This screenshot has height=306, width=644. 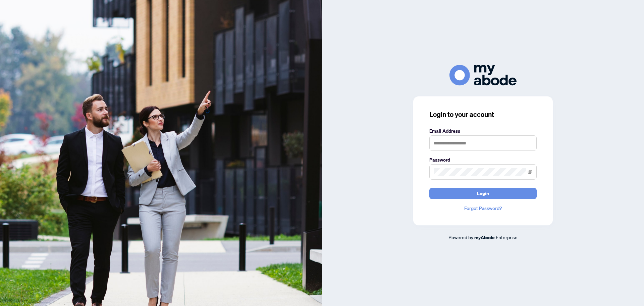 What do you see at coordinates (483, 160) in the screenshot?
I see `label: Password` at bounding box center [483, 160].